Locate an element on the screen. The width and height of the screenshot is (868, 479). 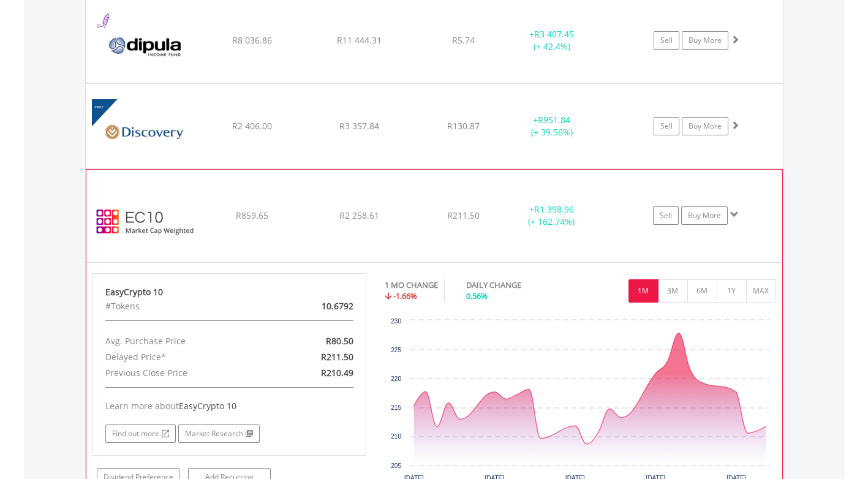
a: Find out more is located at coordinates (140, 433).